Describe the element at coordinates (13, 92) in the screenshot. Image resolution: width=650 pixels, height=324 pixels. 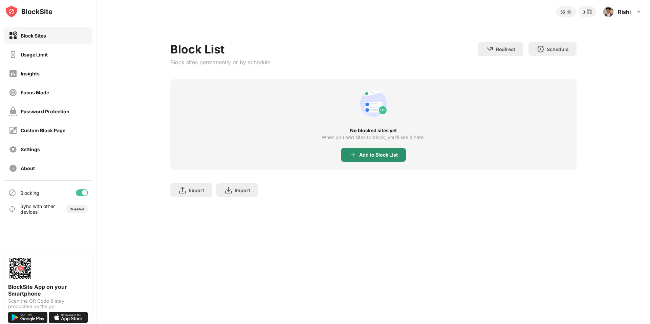
I see `img: focus-off.svg` at that location.